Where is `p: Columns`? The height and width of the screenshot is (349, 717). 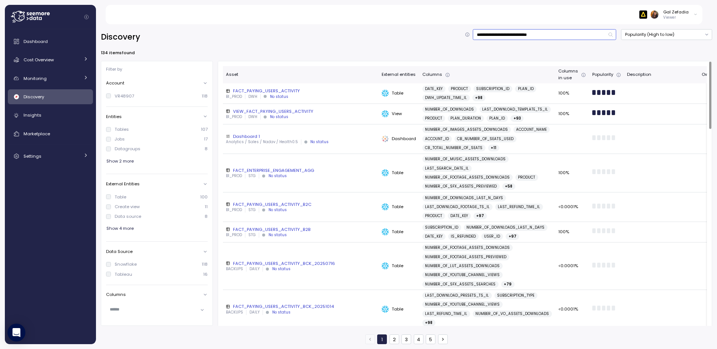 p: Columns is located at coordinates (116, 294).